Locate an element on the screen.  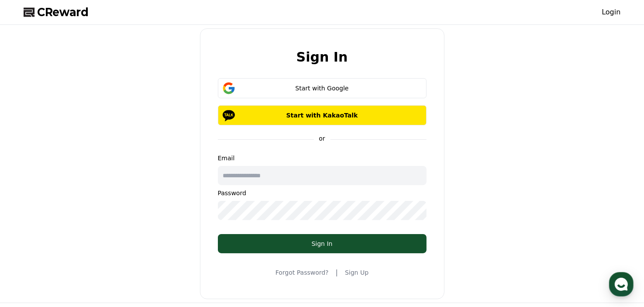
a: Sign Up is located at coordinates (357, 273).